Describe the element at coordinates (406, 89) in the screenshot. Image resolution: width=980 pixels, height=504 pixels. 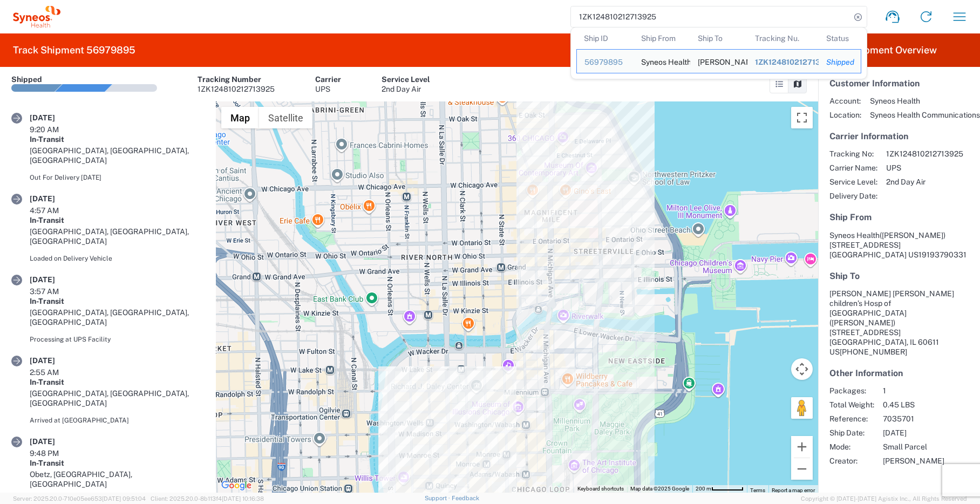
I see `div: 2nd Day Air` at that location.